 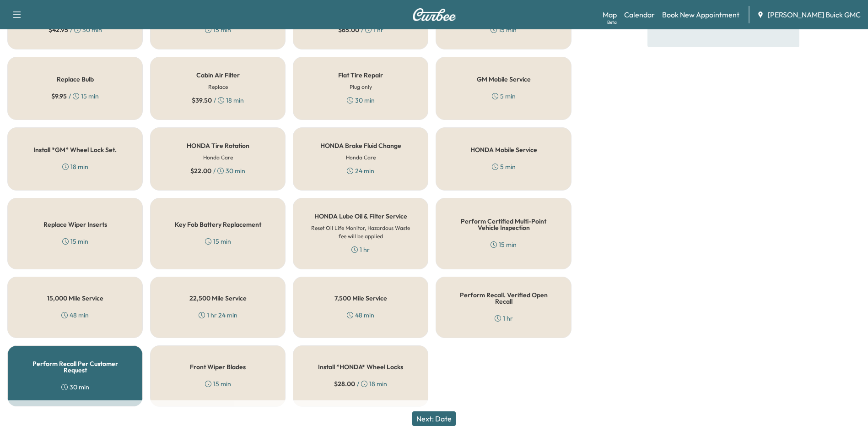 What do you see at coordinates (609, 15) in the screenshot?
I see `a: MapBeta` at bounding box center [609, 15].